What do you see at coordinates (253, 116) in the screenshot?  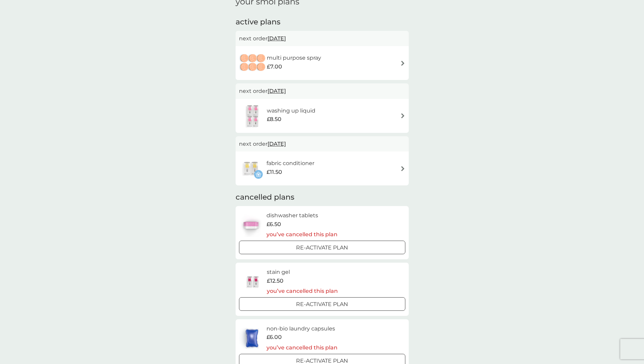 I see `img: washing up liquid` at bounding box center [253, 116].